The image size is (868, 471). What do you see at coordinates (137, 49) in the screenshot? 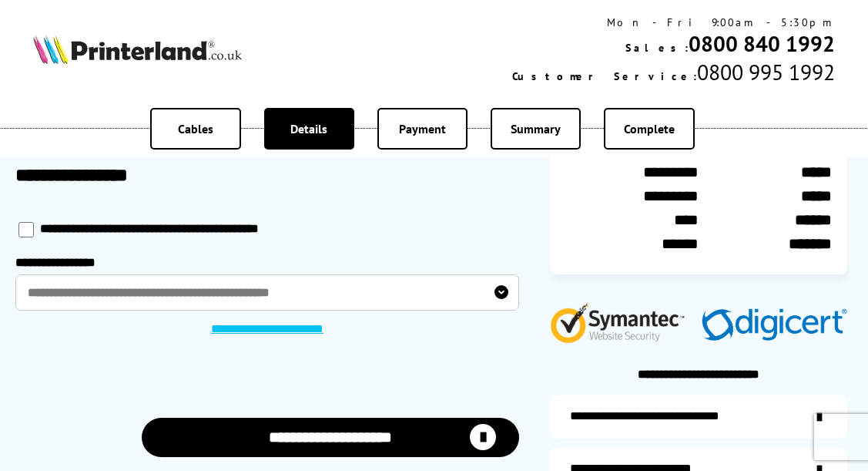
I see `img: Printerland Logo` at bounding box center [137, 49].